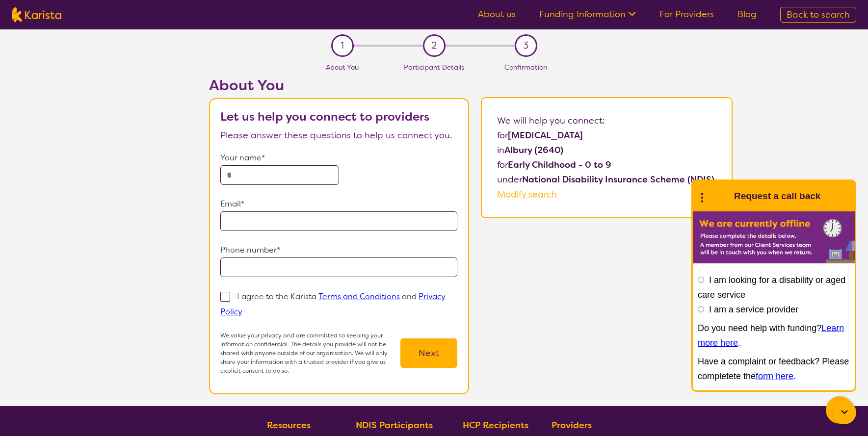 This screenshot has width=868, height=436. Describe the element at coordinates (359, 296) in the screenshot. I see `a: Terms and Conditions` at that location.